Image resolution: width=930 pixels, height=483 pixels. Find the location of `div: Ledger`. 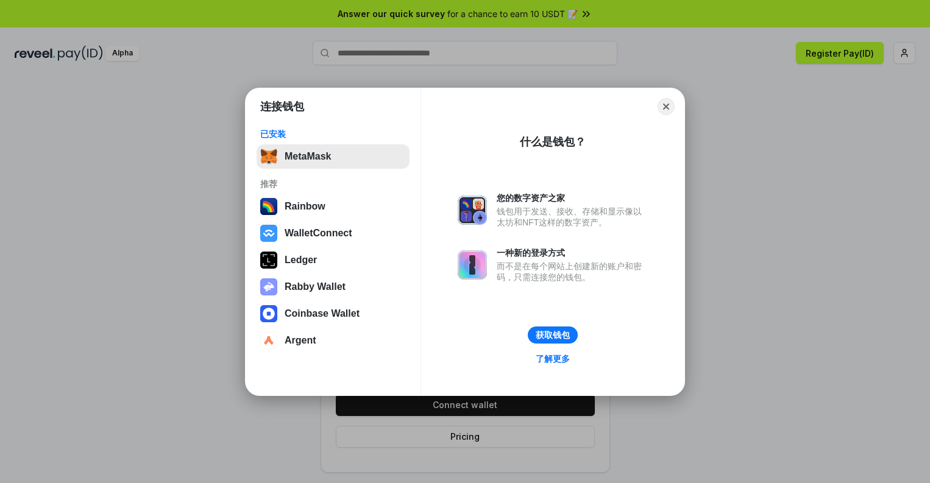

div: Ledger is located at coordinates (300, 260).